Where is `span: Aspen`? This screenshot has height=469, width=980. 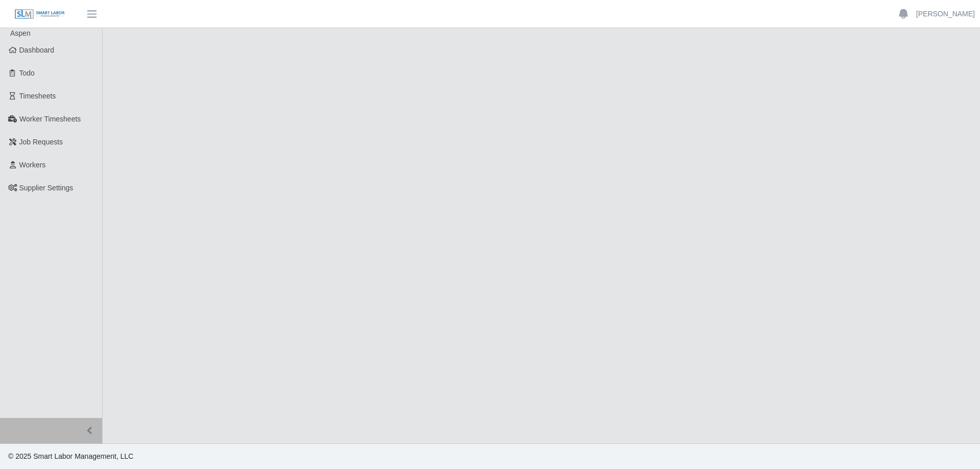
span: Aspen is located at coordinates (20, 33).